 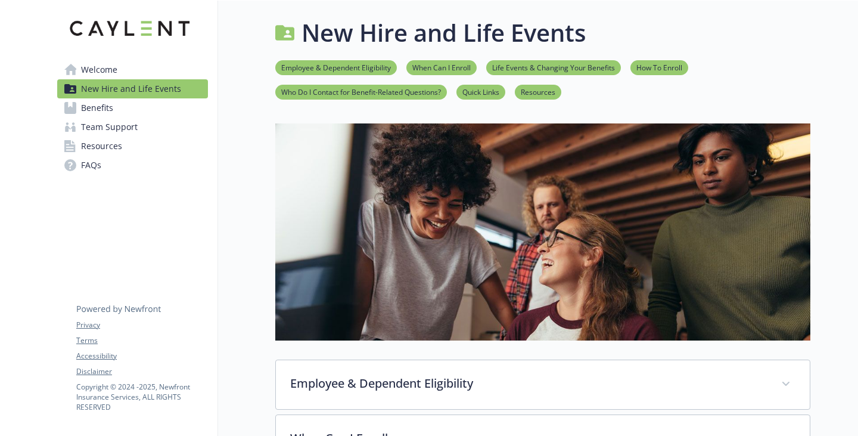 What do you see at coordinates (131, 89) in the screenshot?
I see `span: New Hire and Life Events` at bounding box center [131, 89].